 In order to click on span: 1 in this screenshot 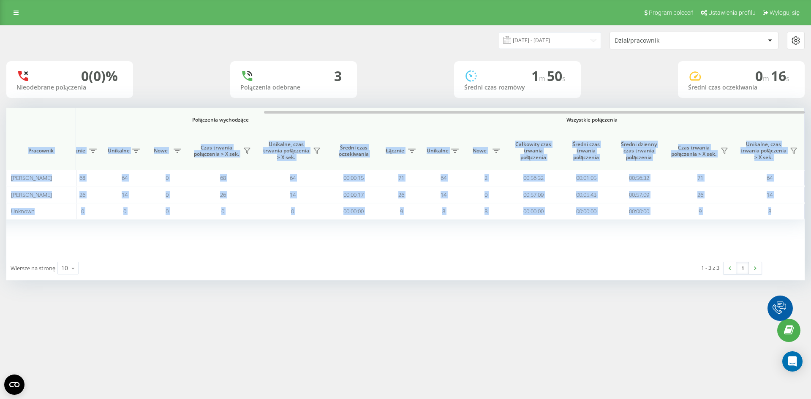, I will do `click(539, 76)`.